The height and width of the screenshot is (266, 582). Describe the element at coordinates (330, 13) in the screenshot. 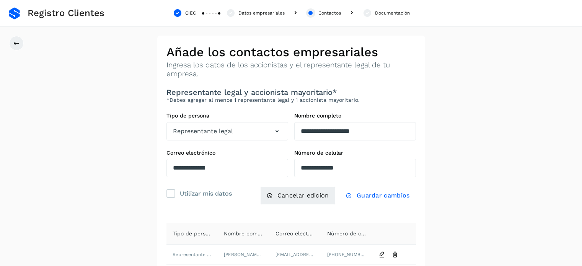

I see `div: Contactos` at that location.